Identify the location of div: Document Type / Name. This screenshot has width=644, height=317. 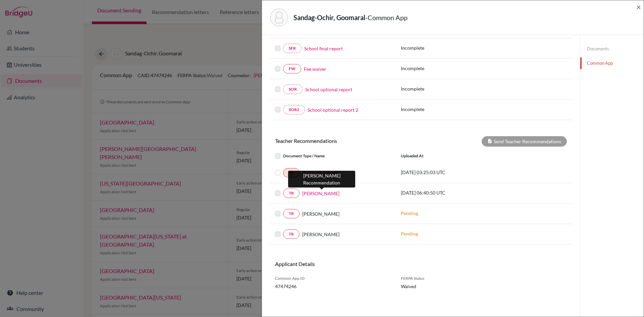
(333, 156).